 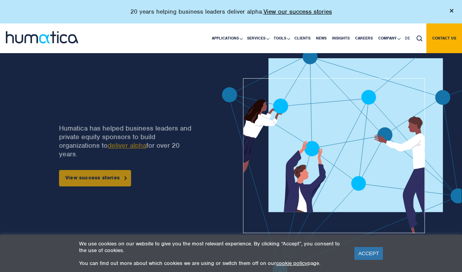 I want to click on img: arrowicon, so click(x=126, y=178).